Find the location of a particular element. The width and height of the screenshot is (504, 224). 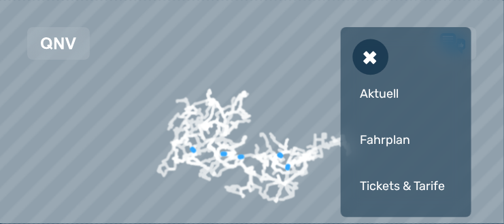

a: Tickets & Tarife is located at coordinates (406, 186).